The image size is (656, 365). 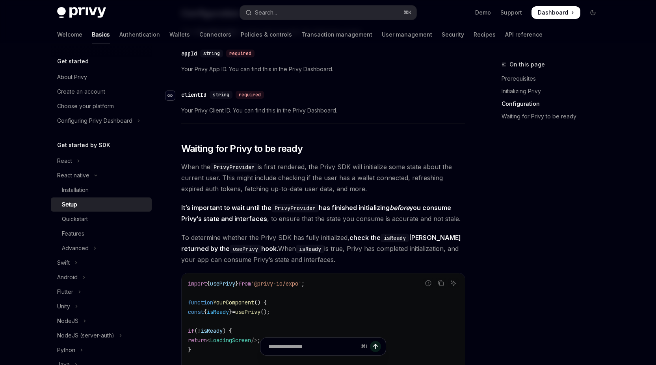 What do you see at coordinates (101, 176) in the screenshot?
I see `button: Toggle React native section` at bounding box center [101, 176].